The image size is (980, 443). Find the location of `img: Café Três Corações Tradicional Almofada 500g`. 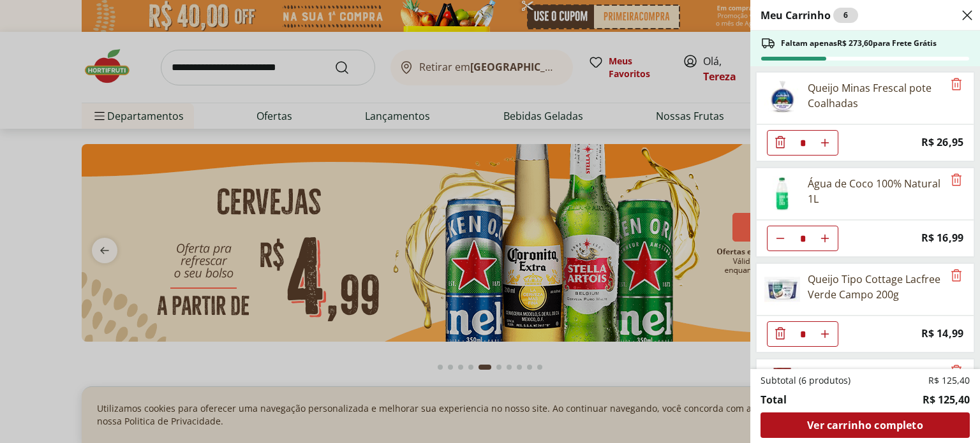

img: Café Três Corações Tradicional Almofada 500g is located at coordinates (781, 385).